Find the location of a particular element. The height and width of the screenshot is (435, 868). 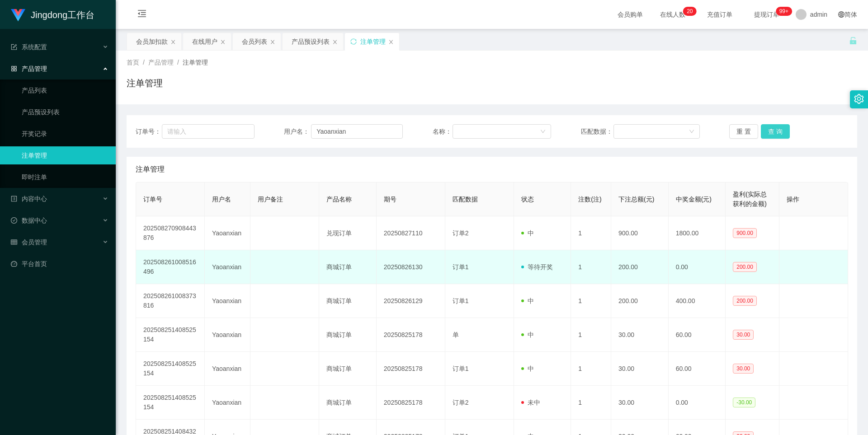

span: 用户名： is located at coordinates (297, 132).